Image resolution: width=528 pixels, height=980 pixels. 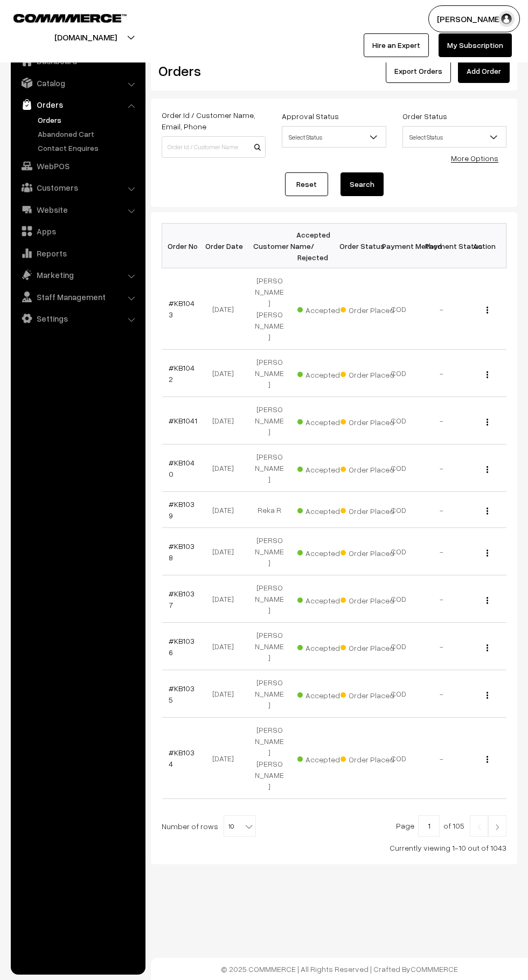 I want to click on a: Contact Enquires, so click(x=89, y=148).